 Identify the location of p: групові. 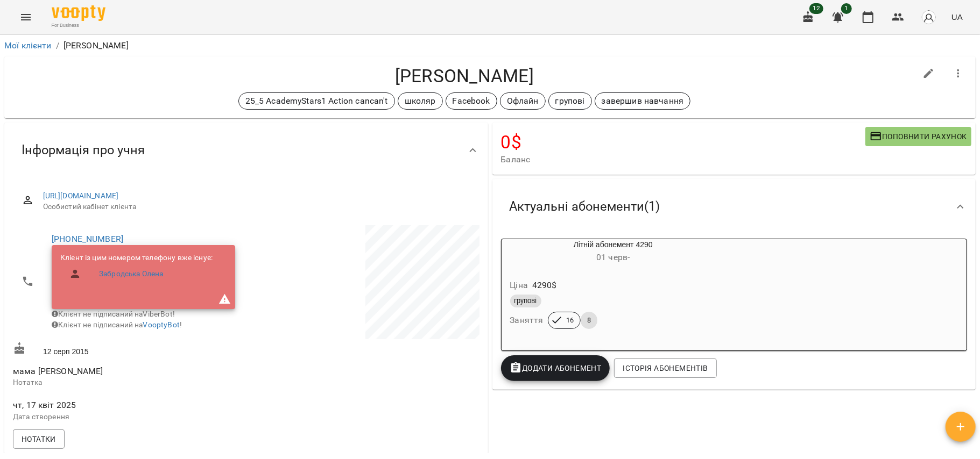
(570, 101).